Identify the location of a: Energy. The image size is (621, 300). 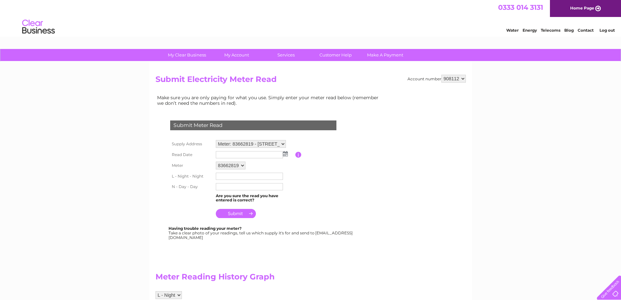
(530, 30).